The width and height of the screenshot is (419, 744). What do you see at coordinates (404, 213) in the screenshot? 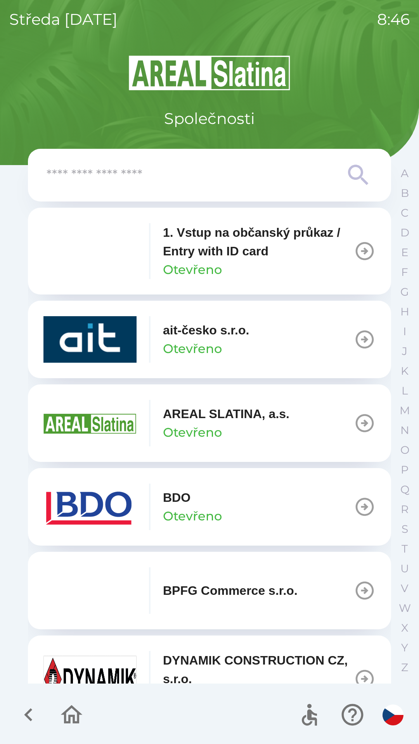
I see `button: C` at bounding box center [404, 213].